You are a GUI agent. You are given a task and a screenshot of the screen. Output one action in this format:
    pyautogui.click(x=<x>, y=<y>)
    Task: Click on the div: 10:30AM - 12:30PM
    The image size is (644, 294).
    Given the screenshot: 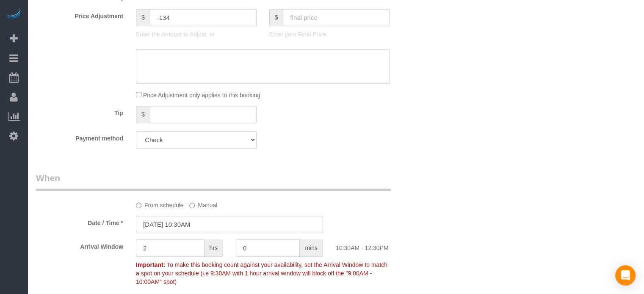 What is the action you would take?
    pyautogui.click(x=379, y=246)
    